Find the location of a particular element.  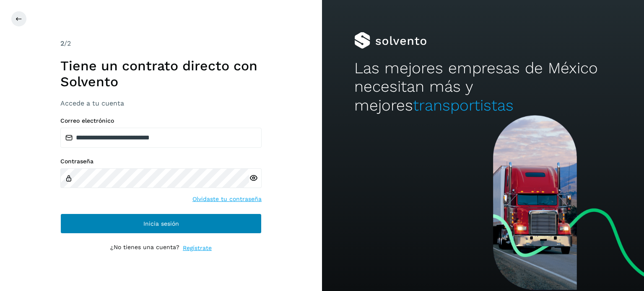

label: Contraseña is located at coordinates (161, 161).